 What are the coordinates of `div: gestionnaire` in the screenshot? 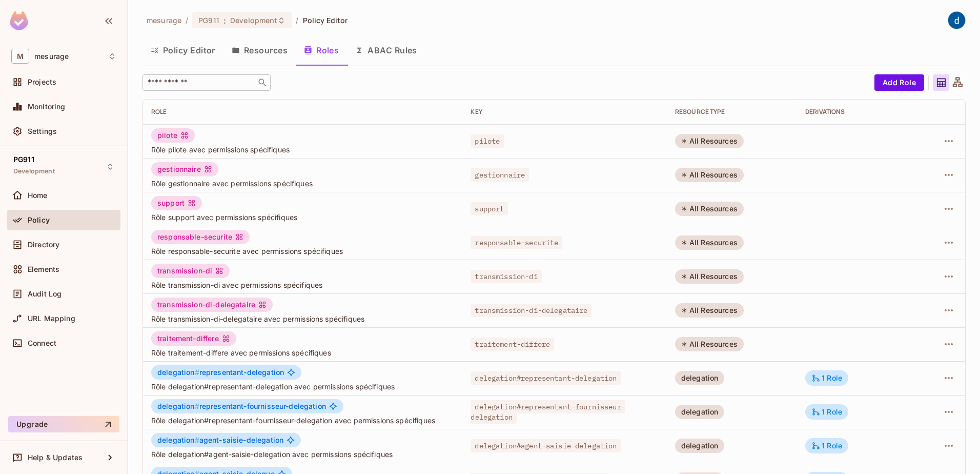 It's located at (185, 169).